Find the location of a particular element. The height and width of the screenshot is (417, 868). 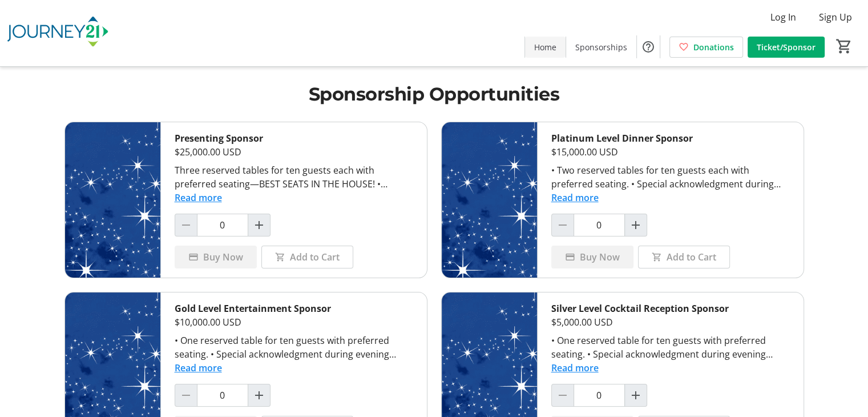

a: Ticket/Sponsor is located at coordinates (786, 47).